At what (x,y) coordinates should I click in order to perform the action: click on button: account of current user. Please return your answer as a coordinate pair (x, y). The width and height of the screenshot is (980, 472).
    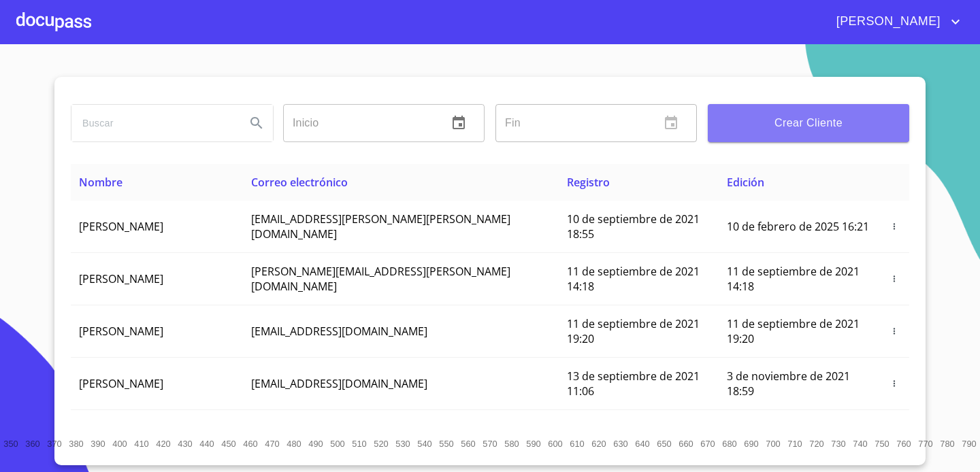
    Looking at the image, I should click on (895, 22).